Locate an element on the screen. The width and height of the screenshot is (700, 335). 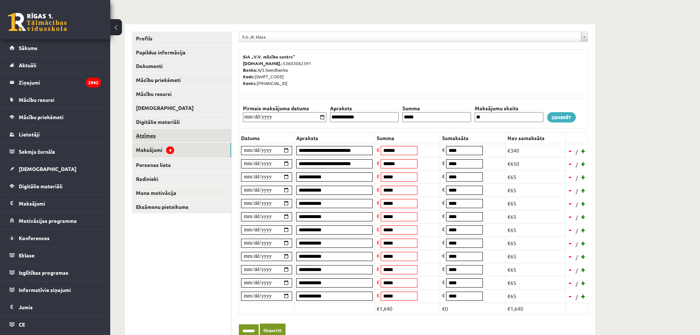
span: 4 is located at coordinates (170, 150).